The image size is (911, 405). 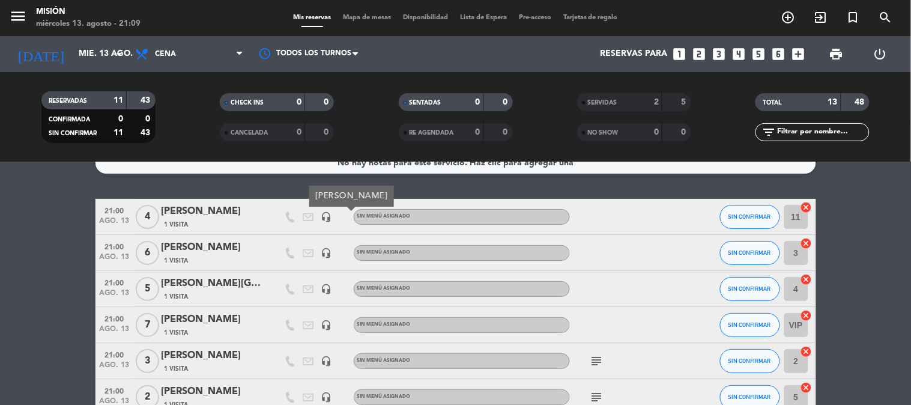 What do you see at coordinates (18, 18) in the screenshot?
I see `button: menu` at bounding box center [18, 18].